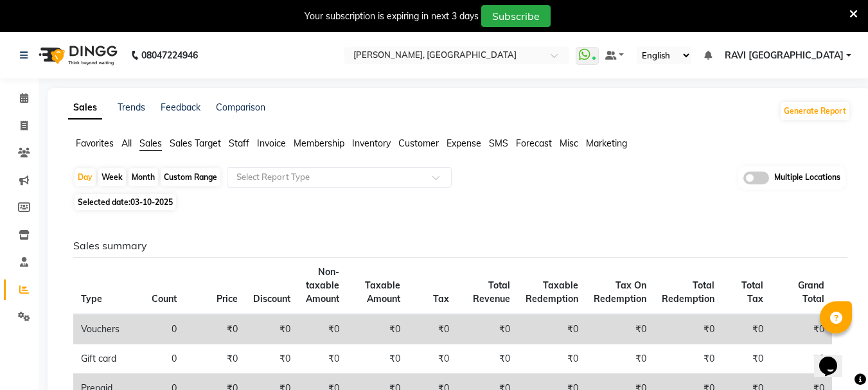  I want to click on a: Feedback, so click(181, 107).